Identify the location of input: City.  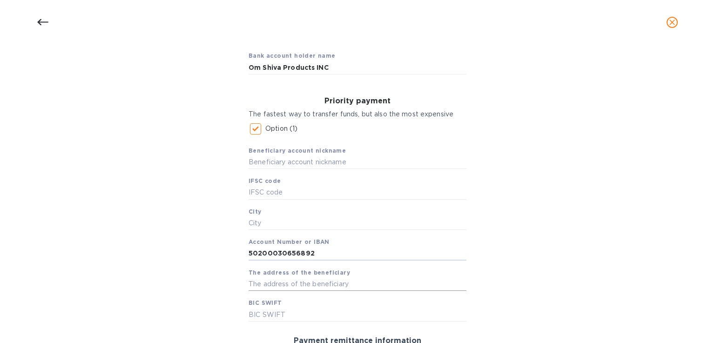
(358, 223).